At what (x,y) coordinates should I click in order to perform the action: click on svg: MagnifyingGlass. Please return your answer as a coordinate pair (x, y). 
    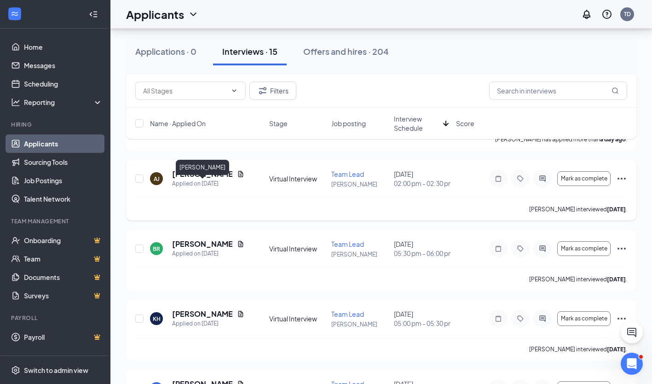
    Looking at the image, I should click on (615, 91).